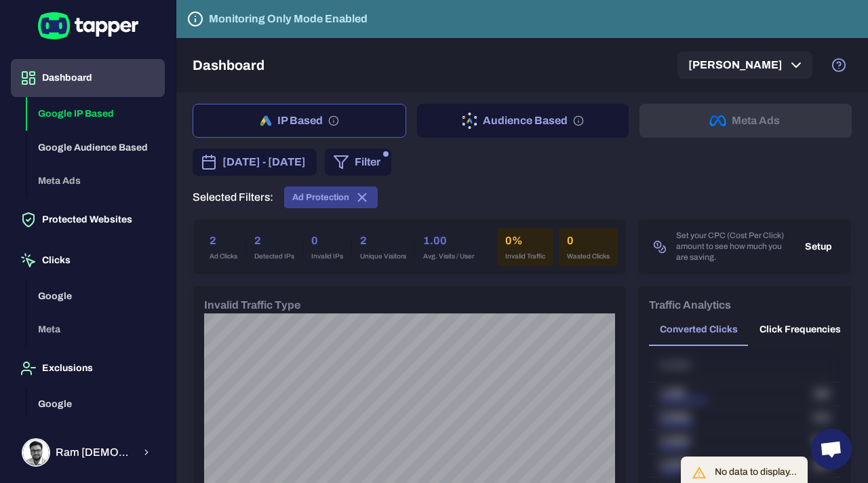 This screenshot has width=868, height=483. I want to click on span: Unique Visitors, so click(383, 257).